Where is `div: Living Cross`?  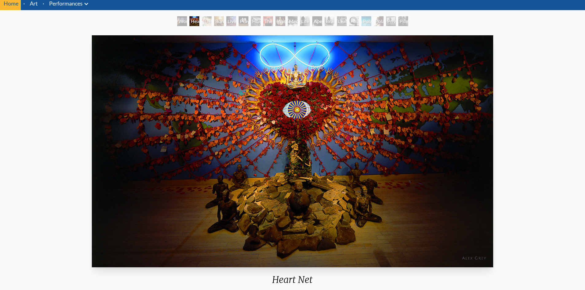 div: Living Cross is located at coordinates (231, 21).